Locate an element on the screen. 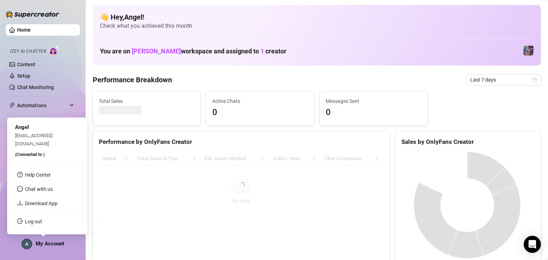 This screenshot has width=548, height=260. span: loading is located at coordinates (241, 186).